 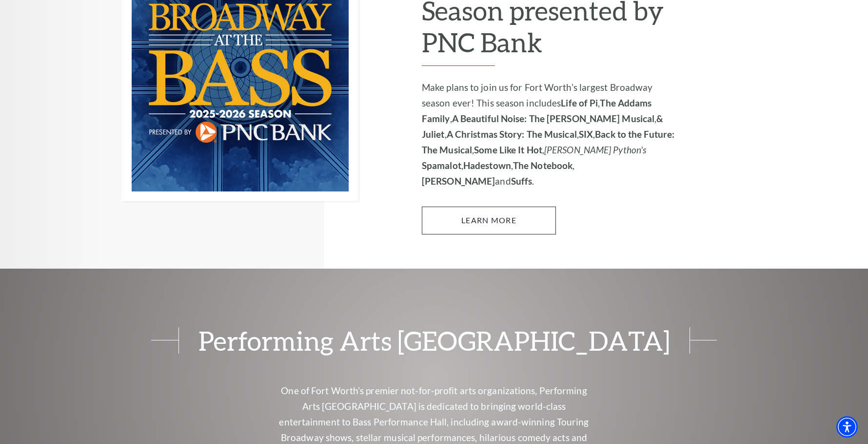 I want to click on strong: Suffs, so click(x=522, y=181).